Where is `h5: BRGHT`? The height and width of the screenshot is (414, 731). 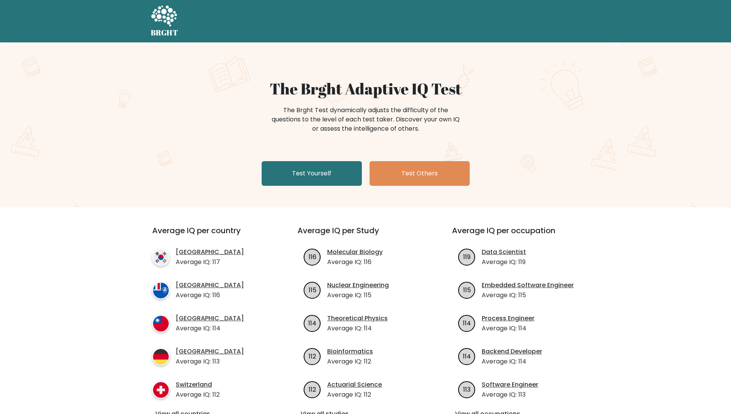
h5: BRGHT is located at coordinates (165, 33).